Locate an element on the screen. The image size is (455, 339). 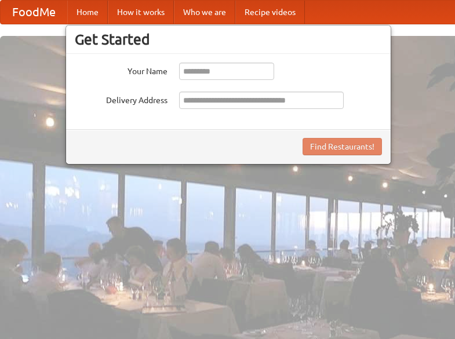
a: Who we are is located at coordinates (205, 12).